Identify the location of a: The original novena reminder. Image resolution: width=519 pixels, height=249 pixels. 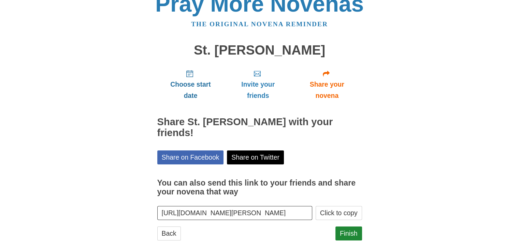
(259, 24).